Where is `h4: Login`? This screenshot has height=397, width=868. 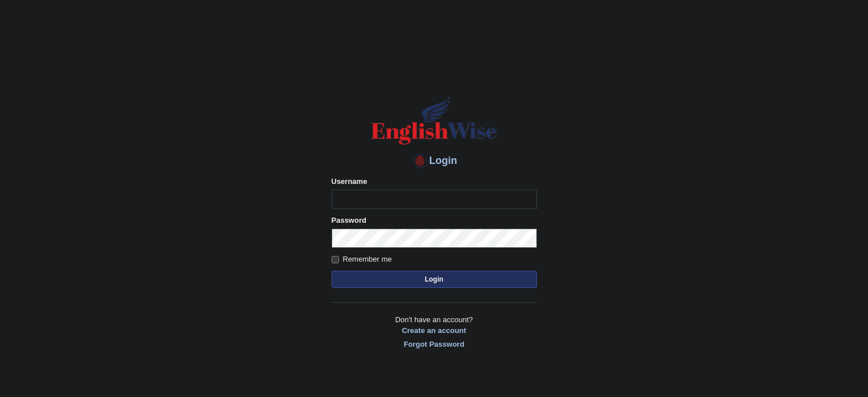 h4: Login is located at coordinates (434, 161).